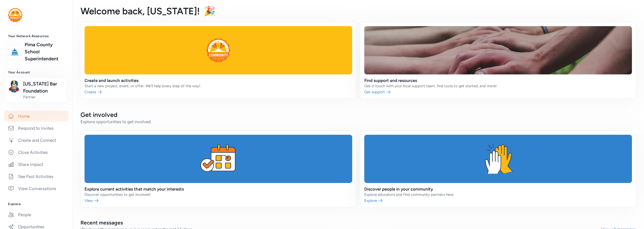 This screenshot has width=644, height=229. Describe the element at coordinates (36, 73) in the screenshot. I see `h3: Your Account` at that location.